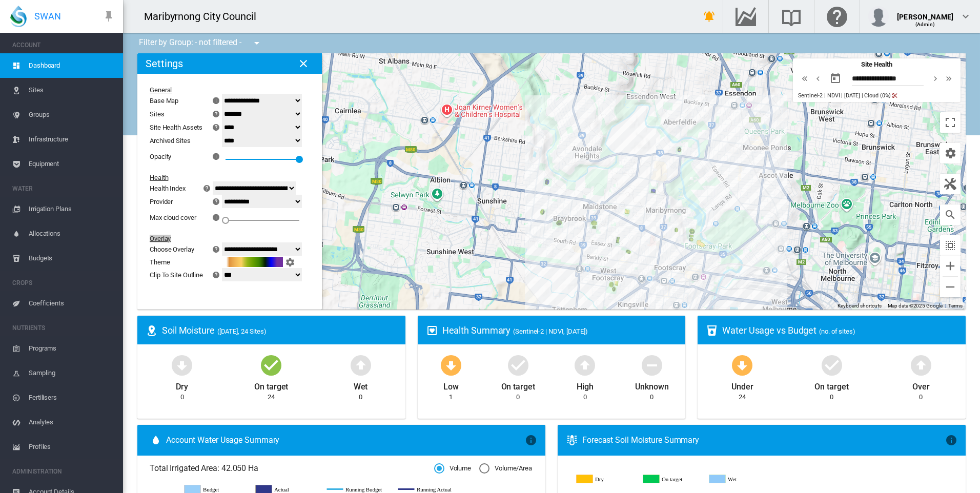 This screenshot has width=980, height=493. What do you see at coordinates (292, 468) in the screenshot?
I see `span: Total Irrigated Area: 42.050 Ha` at bounding box center [292, 468].